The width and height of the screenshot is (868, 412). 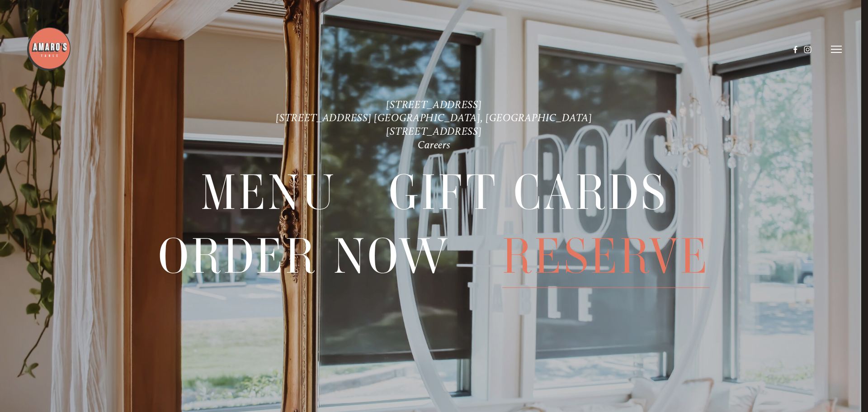 What do you see at coordinates (49, 49) in the screenshot?
I see `img: Amaro's Table` at bounding box center [49, 49].